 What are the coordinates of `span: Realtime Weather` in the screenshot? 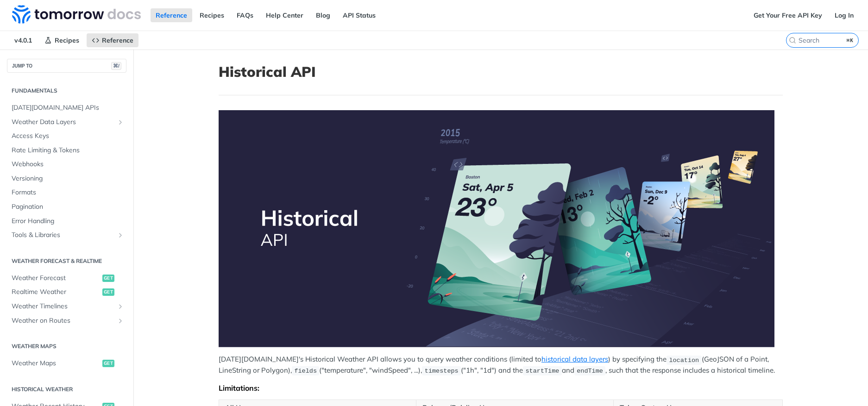 It's located at (55, 293).